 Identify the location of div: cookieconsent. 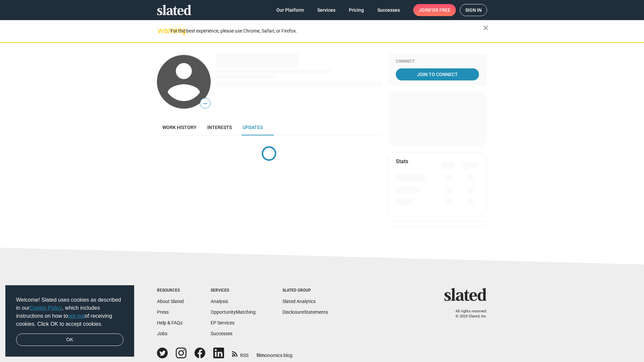
(70, 321).